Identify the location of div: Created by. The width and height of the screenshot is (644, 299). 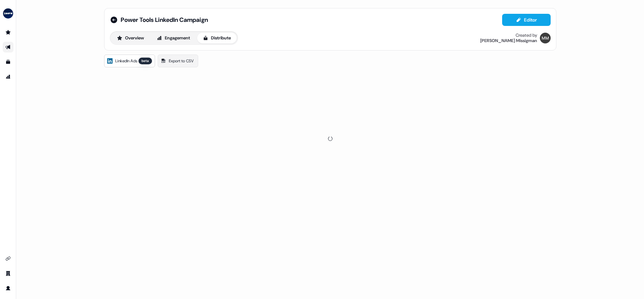
(527, 36).